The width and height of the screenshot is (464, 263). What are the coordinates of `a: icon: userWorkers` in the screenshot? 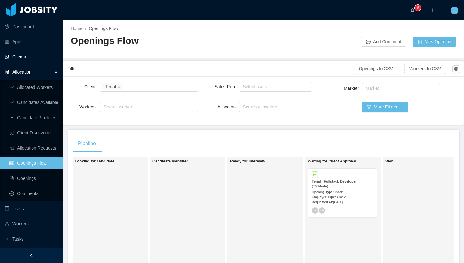 It's located at (31, 223).